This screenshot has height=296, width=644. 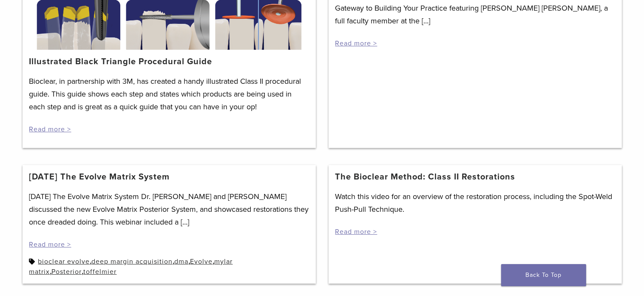 What do you see at coordinates (64, 261) in the screenshot?
I see `a: bioclear evolve` at bounding box center [64, 261].